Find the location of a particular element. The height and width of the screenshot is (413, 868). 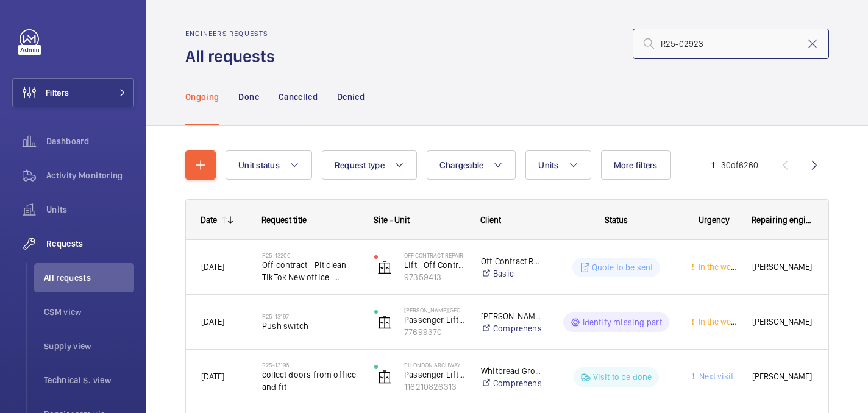

span: Dashboard is located at coordinates (90, 141).